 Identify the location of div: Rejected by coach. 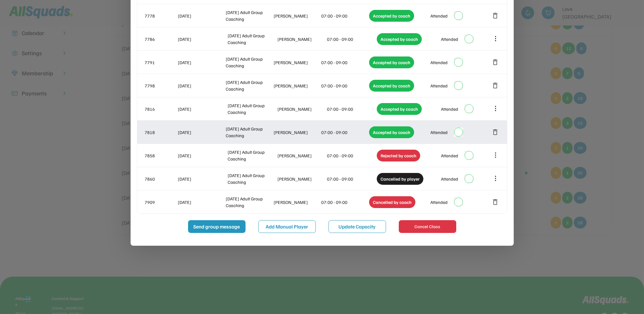
(399, 155).